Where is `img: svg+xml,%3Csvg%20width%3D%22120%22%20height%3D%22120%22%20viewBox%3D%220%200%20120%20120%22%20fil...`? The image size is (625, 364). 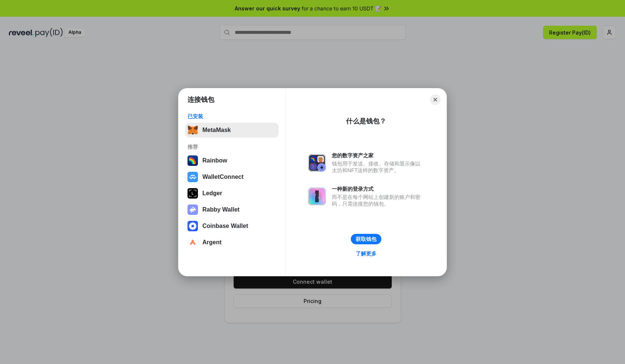
img: svg+xml,%3Csvg%20width%3D%22120%22%20height%3D%22120%22%20viewBox%3D%220%200%20120%20120%22%20fil... is located at coordinates (192, 160).